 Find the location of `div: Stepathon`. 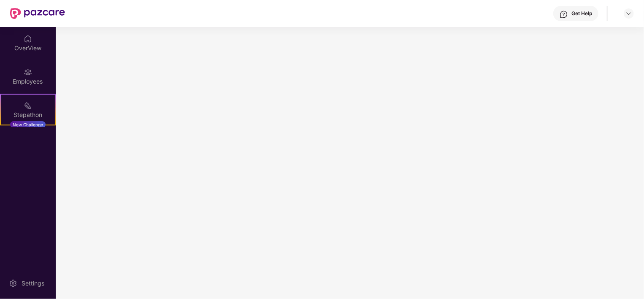

div: Stepathon is located at coordinates (28, 115).